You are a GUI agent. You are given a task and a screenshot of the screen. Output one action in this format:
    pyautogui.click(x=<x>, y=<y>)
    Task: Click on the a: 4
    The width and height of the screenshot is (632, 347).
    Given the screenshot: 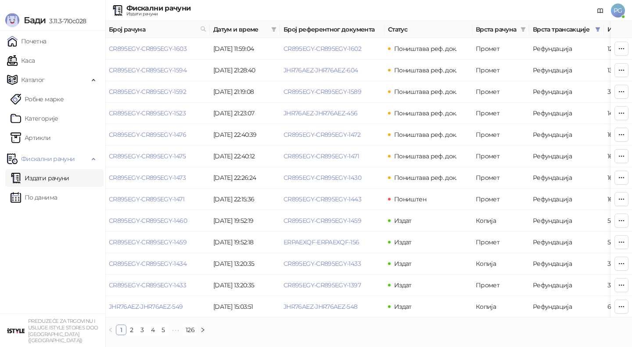 What is the action you would take?
    pyautogui.click(x=153, y=330)
    